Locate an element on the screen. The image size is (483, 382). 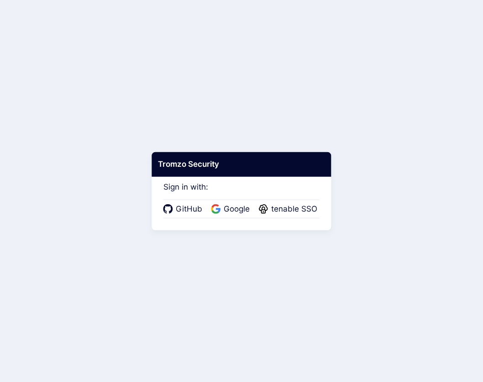
span: tenable SSO is located at coordinates (294, 209).